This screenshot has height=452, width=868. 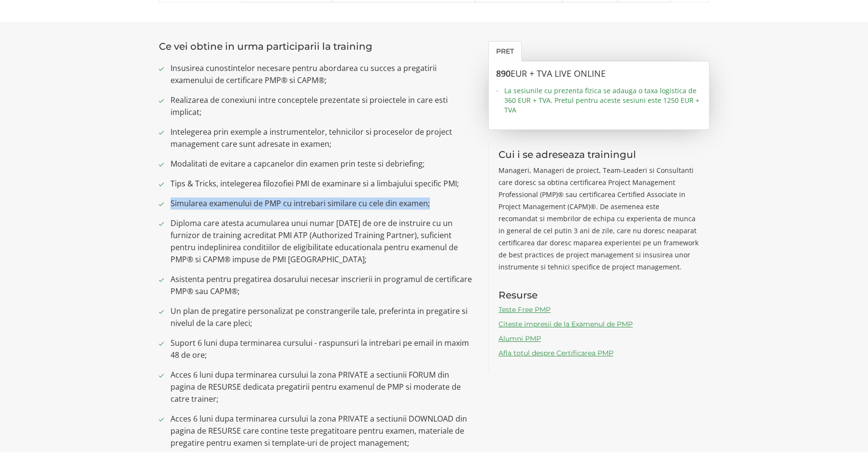 What do you see at coordinates (322, 75) in the screenshot?
I see `span: Insusirea cunostintelor necesare pentru abordarea cu succes a pregatirii examenului de certificar...` at bounding box center [322, 75].